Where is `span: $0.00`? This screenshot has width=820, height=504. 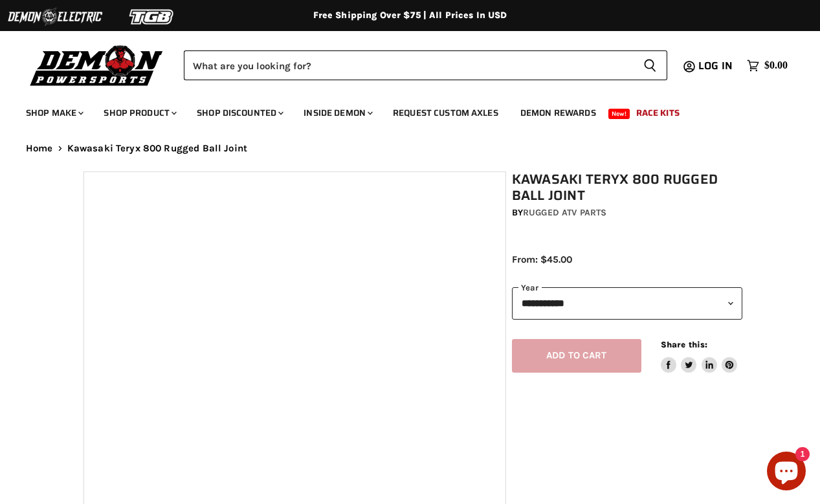 span: $0.00 is located at coordinates (776, 65).